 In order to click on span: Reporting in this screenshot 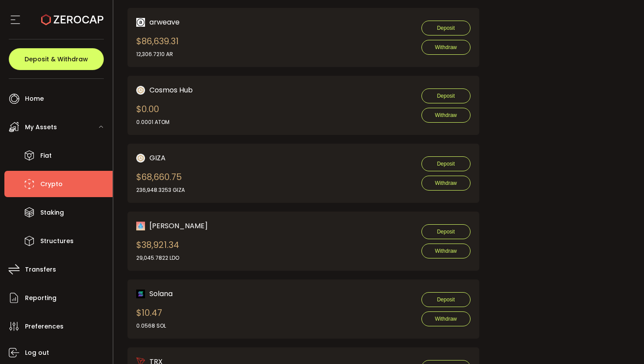, I will do `click(41, 298)`.